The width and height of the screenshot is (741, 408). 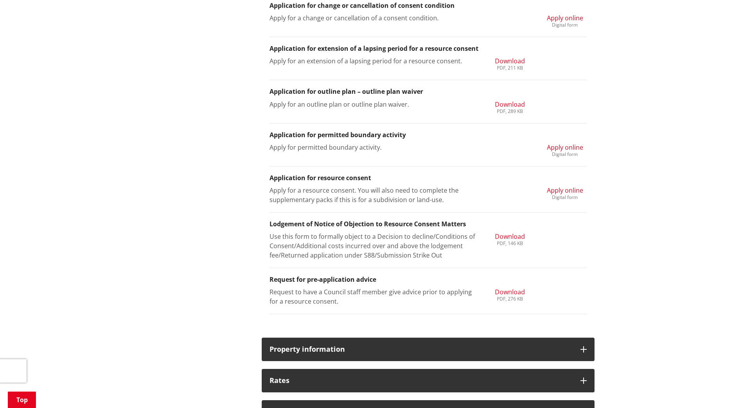 What do you see at coordinates (510, 111) in the screenshot?
I see `div: PDF, 289 KB` at bounding box center [510, 111].